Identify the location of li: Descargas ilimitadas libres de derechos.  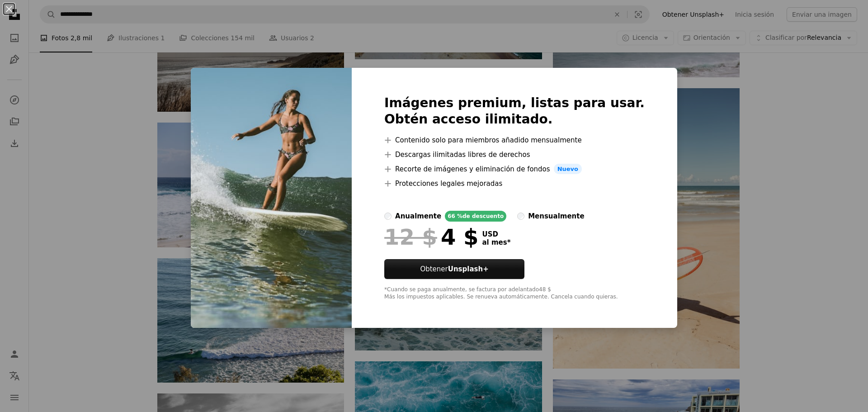
(514, 154).